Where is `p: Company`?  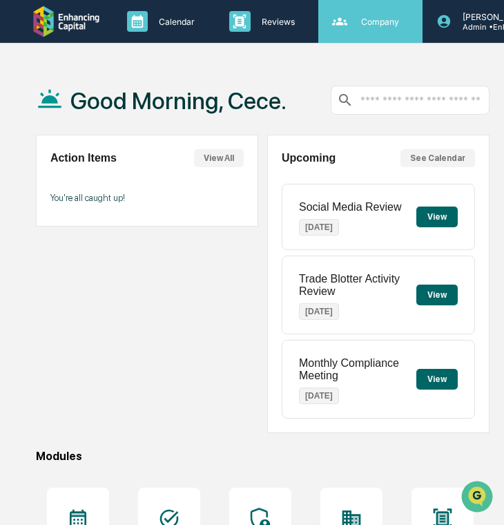 p: Company is located at coordinates (378, 21).